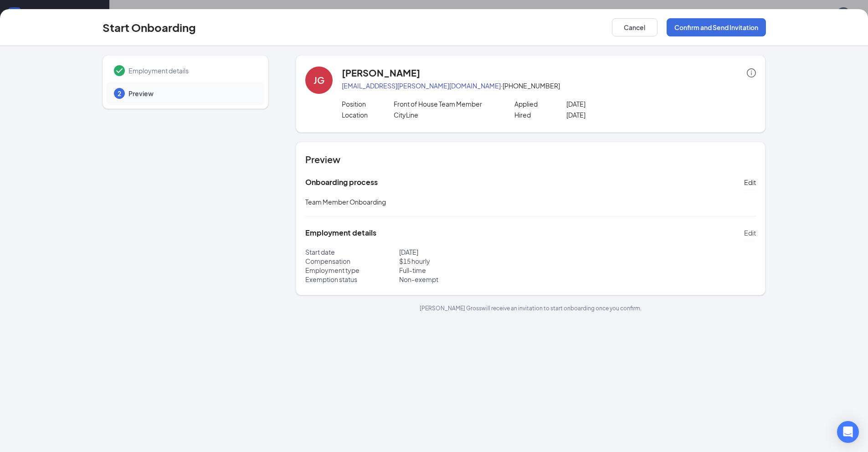  I want to click on p: Employment type, so click(352, 271).